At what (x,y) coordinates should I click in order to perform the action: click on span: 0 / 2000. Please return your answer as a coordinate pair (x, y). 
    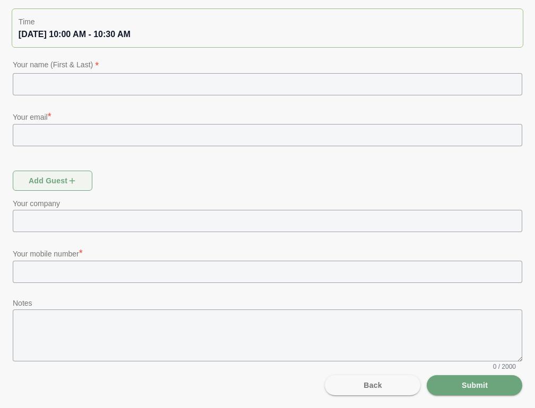
    Looking at the image, I should click on (504, 367).